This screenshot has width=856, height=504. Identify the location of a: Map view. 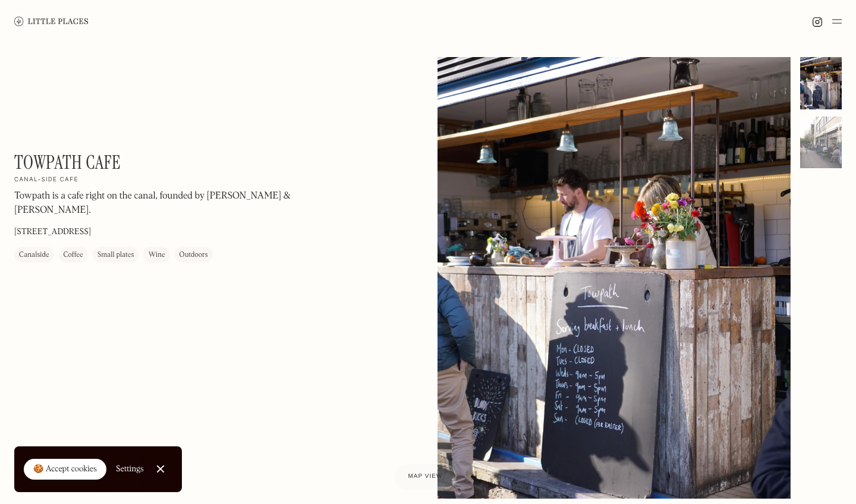
(425, 476).